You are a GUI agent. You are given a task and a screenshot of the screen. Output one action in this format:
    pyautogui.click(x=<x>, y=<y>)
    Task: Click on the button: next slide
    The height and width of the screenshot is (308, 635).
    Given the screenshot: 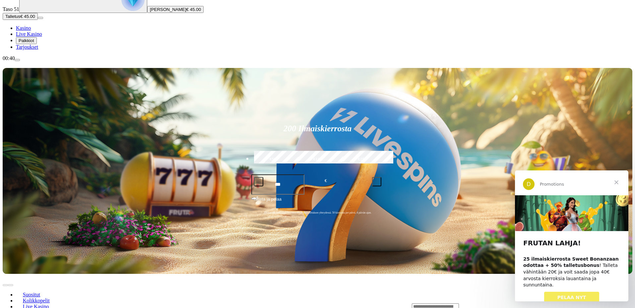 What is the action you would take?
    pyautogui.click(x=11, y=285)
    